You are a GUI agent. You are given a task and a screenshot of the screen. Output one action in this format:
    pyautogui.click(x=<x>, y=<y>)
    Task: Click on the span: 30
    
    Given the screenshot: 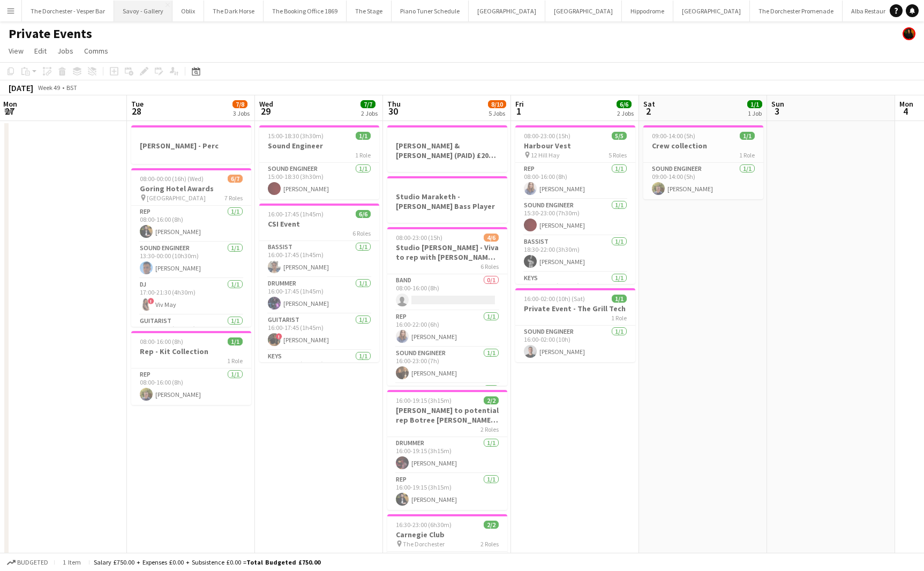 What is the action you would take?
    pyautogui.click(x=393, y=111)
    